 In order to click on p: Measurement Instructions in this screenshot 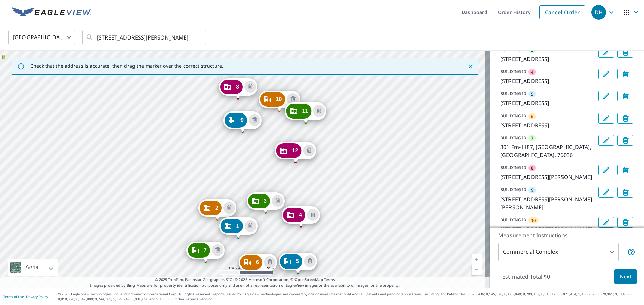, I will do `click(567, 236)`.